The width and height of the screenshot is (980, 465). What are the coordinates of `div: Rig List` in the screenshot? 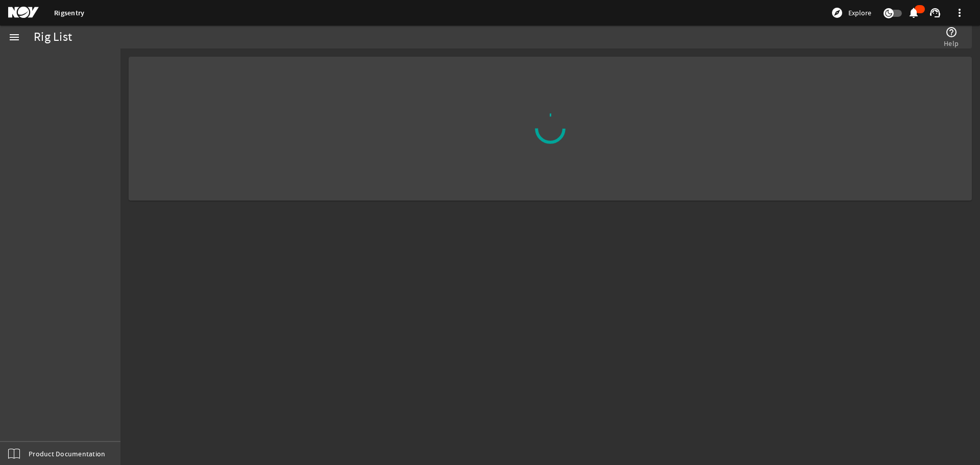 It's located at (52, 37).